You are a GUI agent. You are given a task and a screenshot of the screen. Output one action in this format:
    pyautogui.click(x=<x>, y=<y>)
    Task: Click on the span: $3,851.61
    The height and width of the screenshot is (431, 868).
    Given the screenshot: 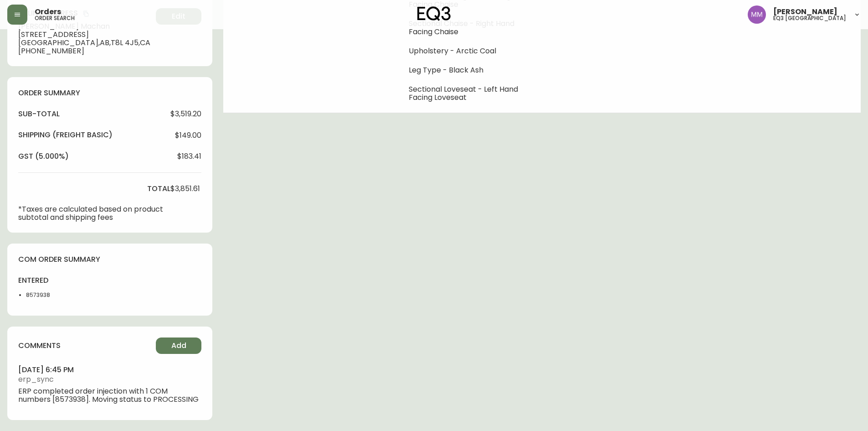 What is the action you would take?
    pyautogui.click(x=185, y=189)
    